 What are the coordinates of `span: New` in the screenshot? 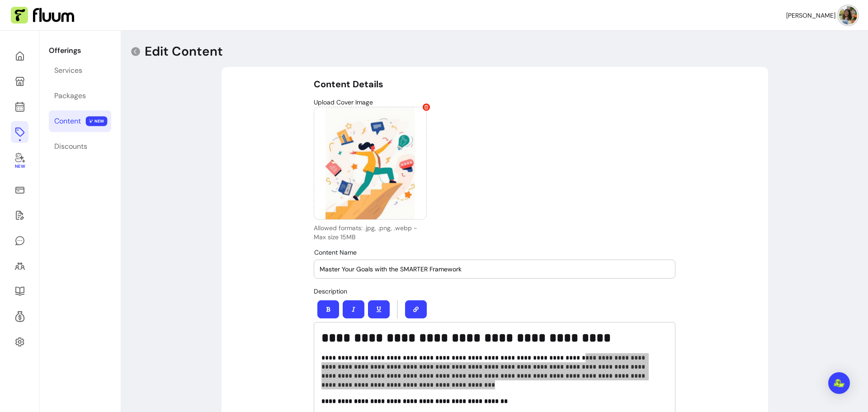 It's located at (20, 166).